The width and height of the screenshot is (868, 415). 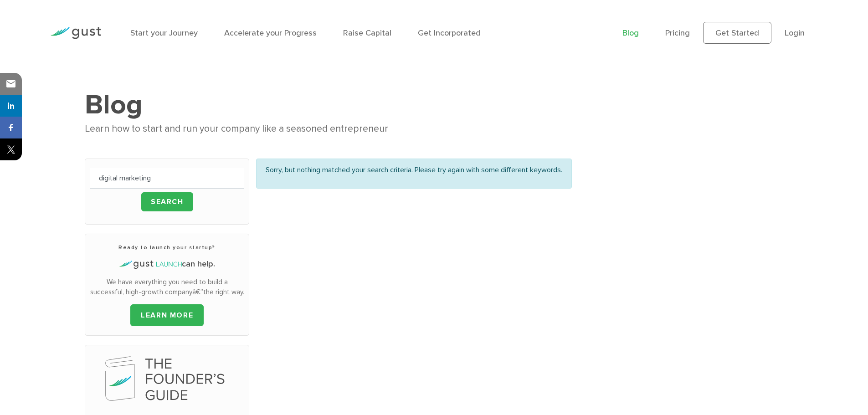 I want to click on a: Get Incorporated, so click(x=449, y=33).